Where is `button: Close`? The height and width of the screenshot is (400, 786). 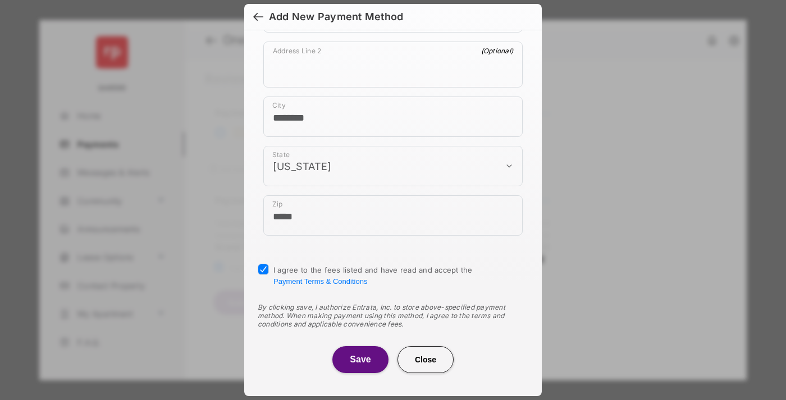
button: Close is located at coordinates (425, 360).